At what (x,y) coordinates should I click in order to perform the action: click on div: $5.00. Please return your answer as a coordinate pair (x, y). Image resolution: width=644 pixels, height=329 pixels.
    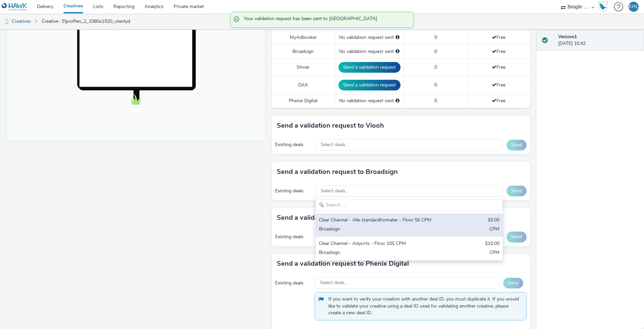
    Looking at the image, I should click on (494, 220).